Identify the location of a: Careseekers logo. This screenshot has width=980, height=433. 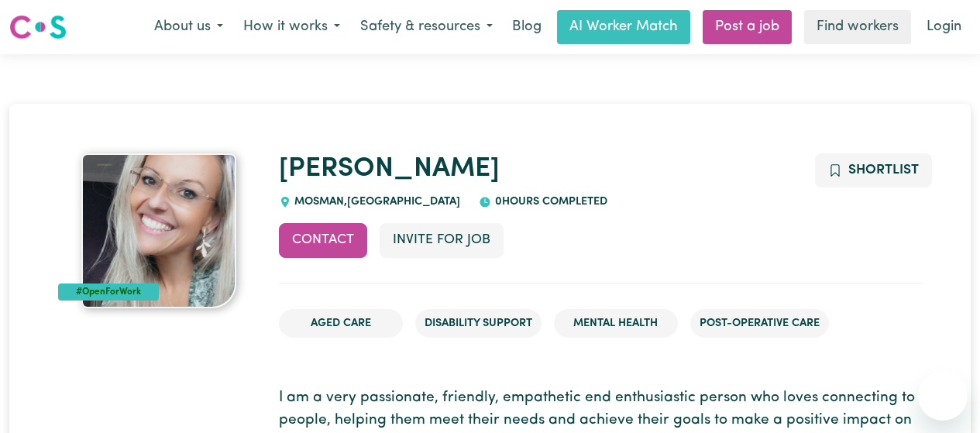
(38, 27).